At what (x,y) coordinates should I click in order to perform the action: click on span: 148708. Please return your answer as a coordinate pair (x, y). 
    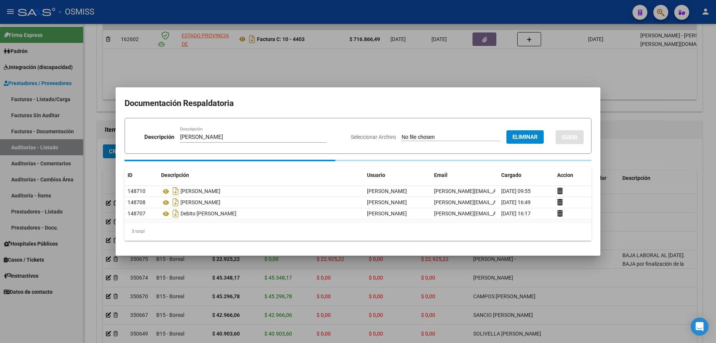
    Looking at the image, I should click on (136, 202).